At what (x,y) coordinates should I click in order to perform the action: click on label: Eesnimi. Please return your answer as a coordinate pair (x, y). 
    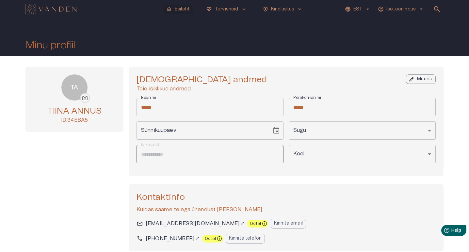
    Looking at the image, I should click on (149, 98).